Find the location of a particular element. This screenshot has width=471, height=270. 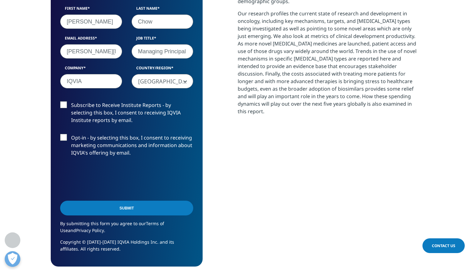

label: Last Name is located at coordinates (163, 10).